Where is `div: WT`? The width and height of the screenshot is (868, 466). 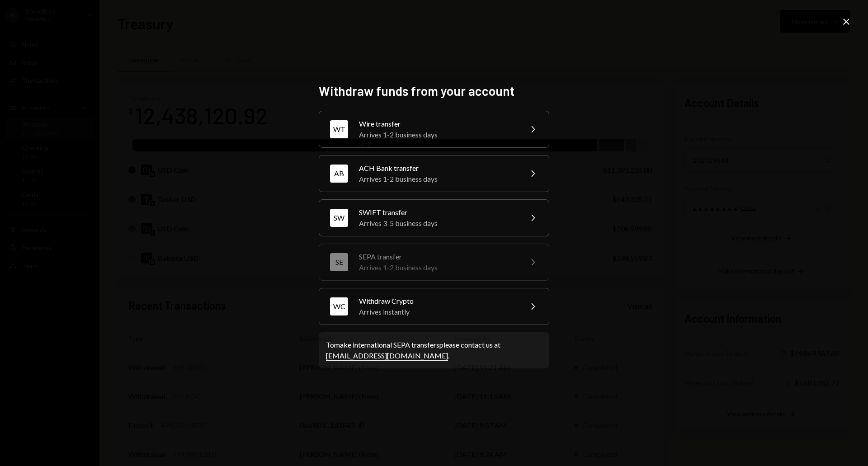 div: WT is located at coordinates (339, 129).